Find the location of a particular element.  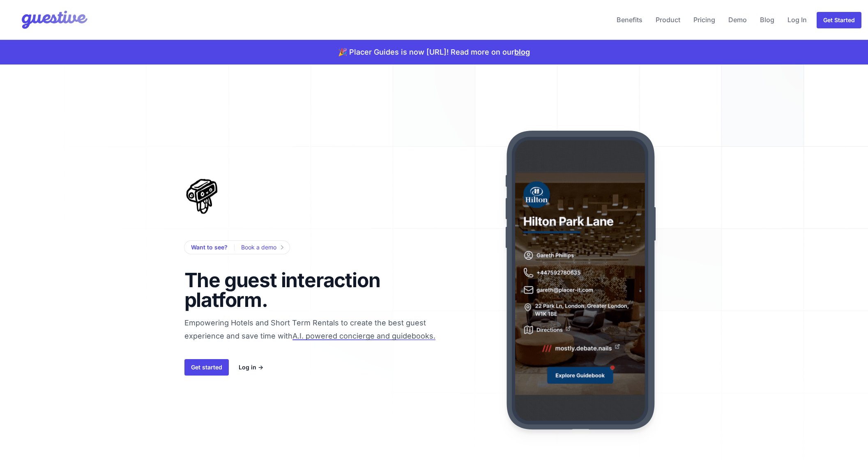

span: Empowering Hotels and Short Term Rentals to create the best guest experience and save time with is located at coordinates (322, 347).